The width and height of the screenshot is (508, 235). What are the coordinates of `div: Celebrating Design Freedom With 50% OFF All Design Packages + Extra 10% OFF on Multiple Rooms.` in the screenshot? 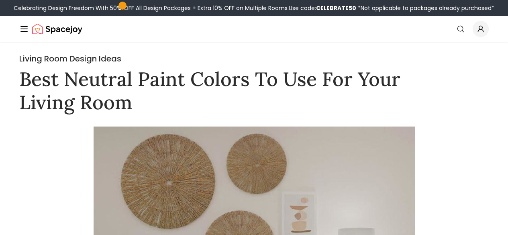 It's located at (254, 8).